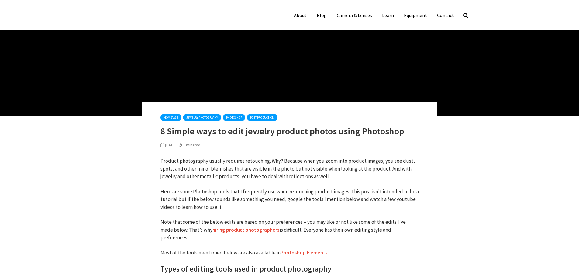 The image size is (579, 277). I want to click on a: Post production, so click(262, 117).